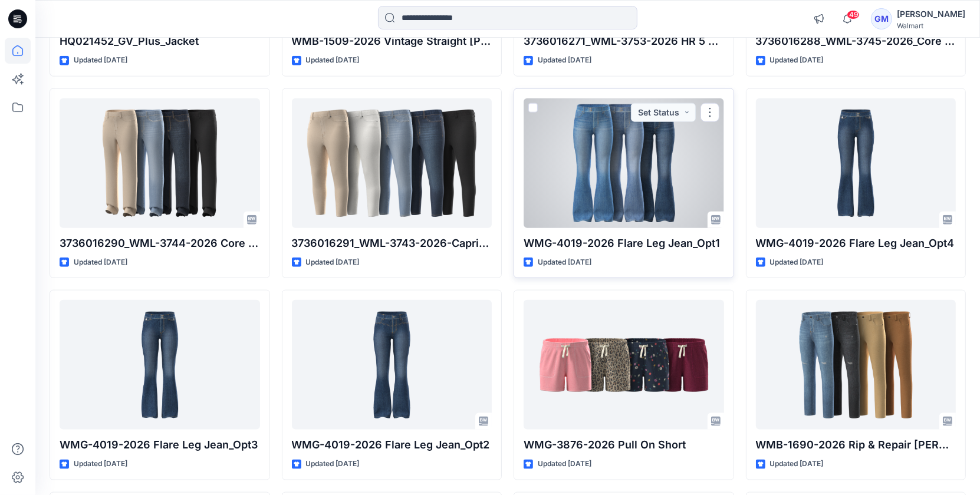 This screenshot has height=495, width=980. What do you see at coordinates (856, 364) in the screenshot?
I see `a: WMB-1690-2026 Rip & Repair Jean` at bounding box center [856, 364].